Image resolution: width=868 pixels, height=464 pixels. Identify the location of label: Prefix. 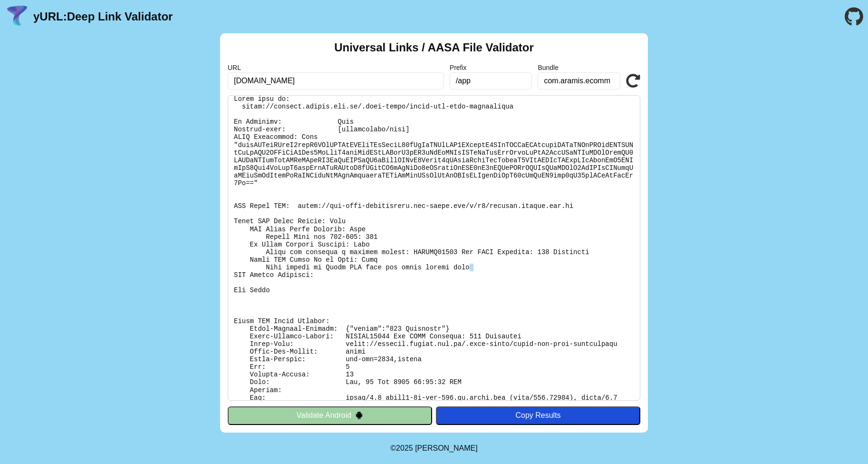
(491, 67).